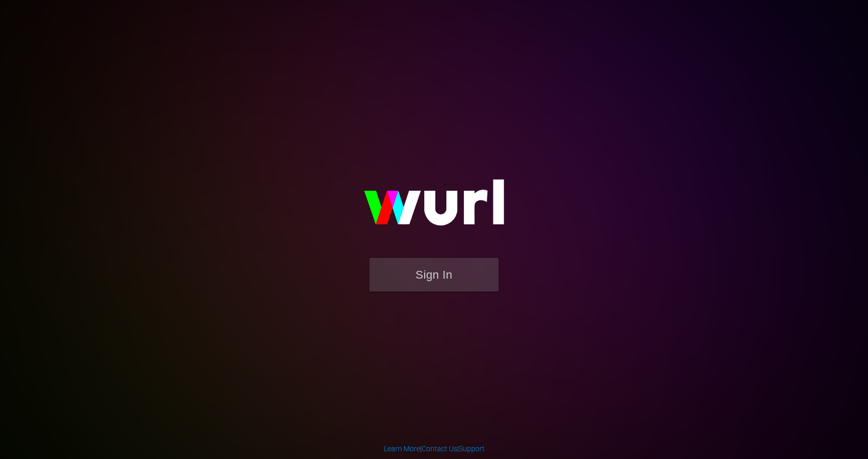 Image resolution: width=868 pixels, height=459 pixels. I want to click on a: Learn More, so click(402, 449).